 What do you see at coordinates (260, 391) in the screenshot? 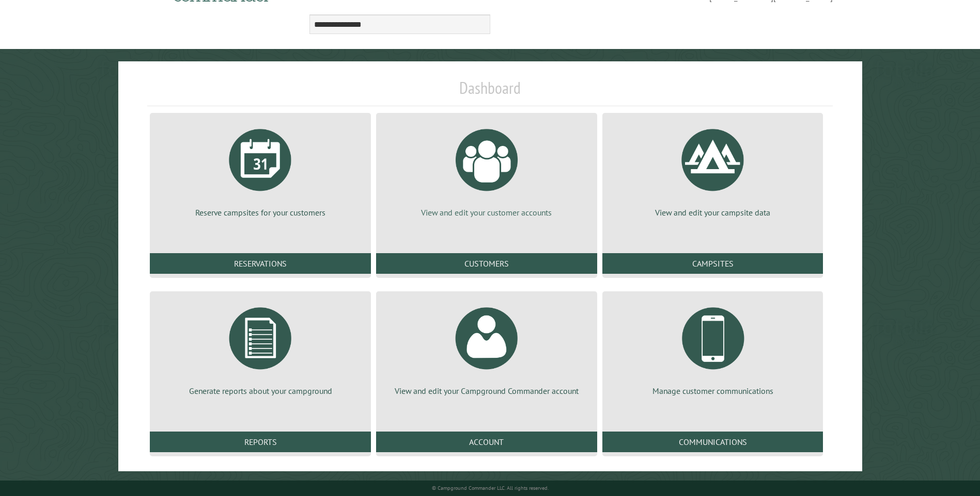
I see `p: Generate reports about your campground` at bounding box center [260, 391].